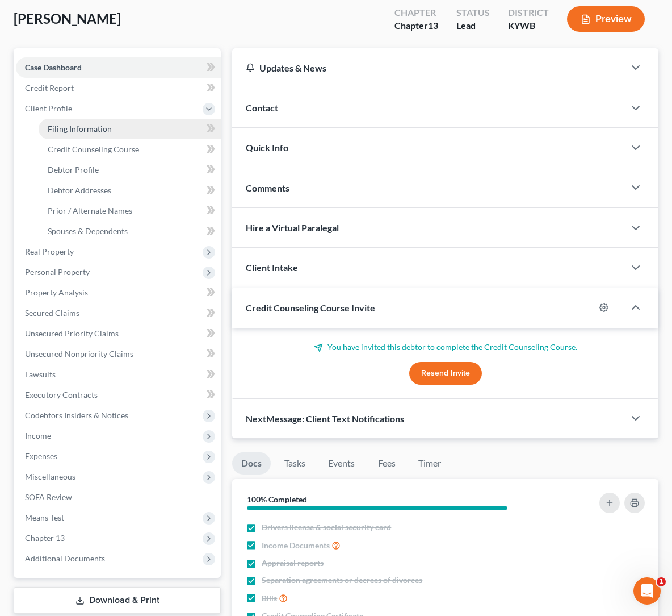  What do you see at coordinates (45, 537) in the screenshot?
I see `span: Chapter 13` at bounding box center [45, 537].